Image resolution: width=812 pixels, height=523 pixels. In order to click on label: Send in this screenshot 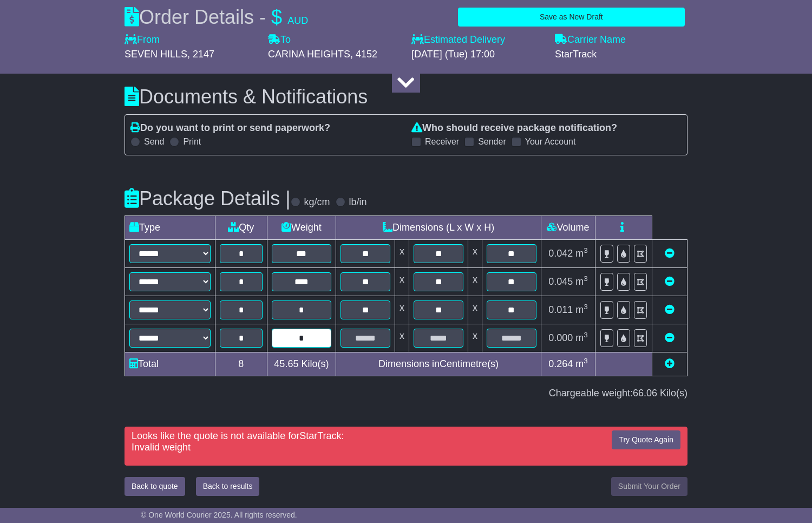, I will do `click(154, 141)`.